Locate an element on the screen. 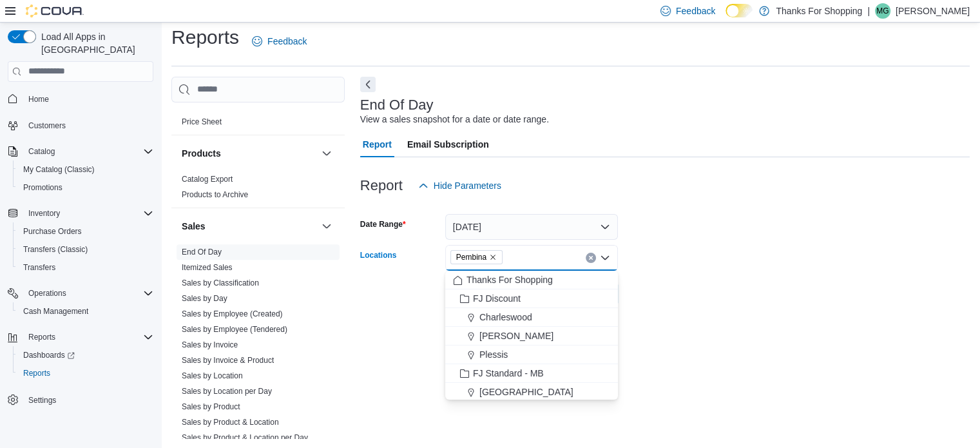 The height and width of the screenshot is (448, 980). h3: Report is located at coordinates (382, 186).